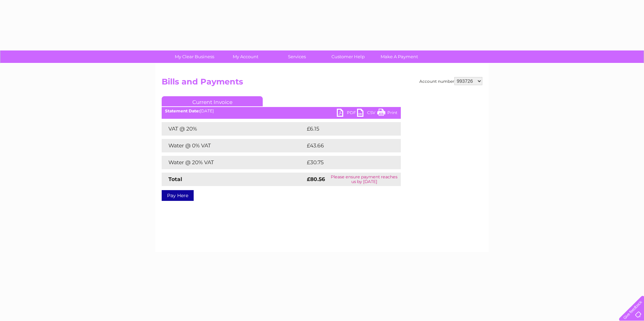 The height and width of the screenshot is (321, 644). I want to click on a: My Account, so click(246, 56).